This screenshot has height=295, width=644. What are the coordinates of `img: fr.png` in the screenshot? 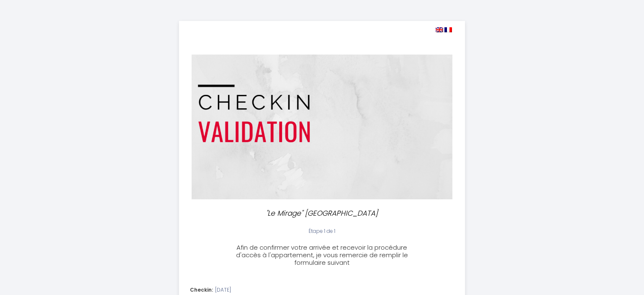 It's located at (448, 30).